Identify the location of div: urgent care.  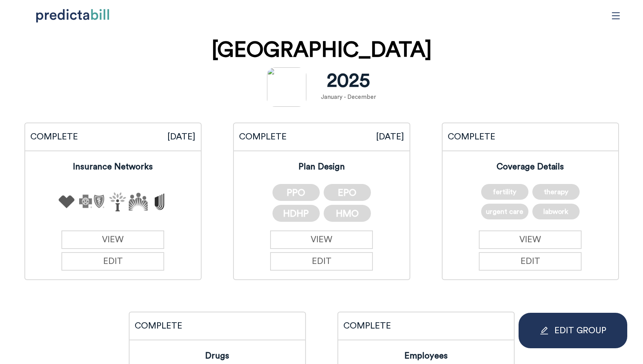
(505, 211).